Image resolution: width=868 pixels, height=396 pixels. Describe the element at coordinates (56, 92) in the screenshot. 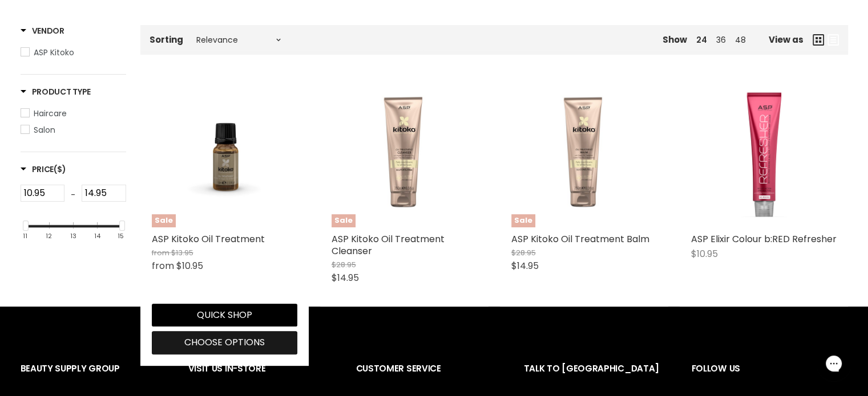

I see `span: Product Type` at that location.